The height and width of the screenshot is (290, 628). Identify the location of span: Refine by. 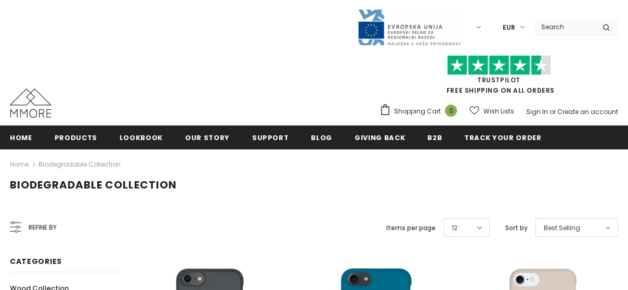
(43, 227).